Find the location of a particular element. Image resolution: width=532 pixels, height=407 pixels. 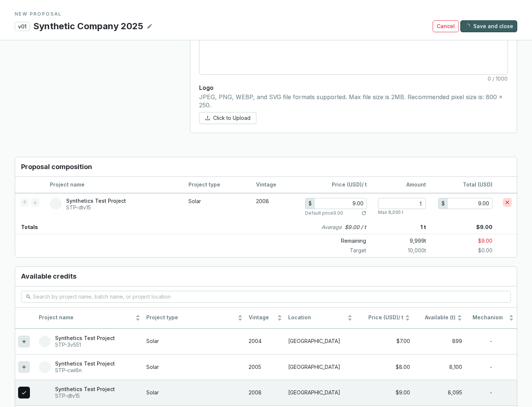

span: Location is located at coordinates (317, 317).